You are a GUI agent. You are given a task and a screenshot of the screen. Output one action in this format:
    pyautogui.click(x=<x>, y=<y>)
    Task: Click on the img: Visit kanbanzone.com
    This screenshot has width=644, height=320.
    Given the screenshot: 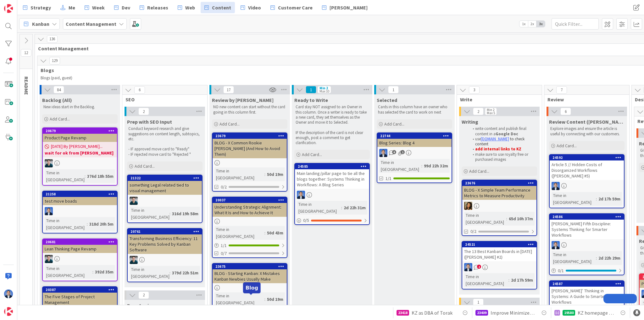 What is the action you would take?
    pyautogui.click(x=9, y=9)
    